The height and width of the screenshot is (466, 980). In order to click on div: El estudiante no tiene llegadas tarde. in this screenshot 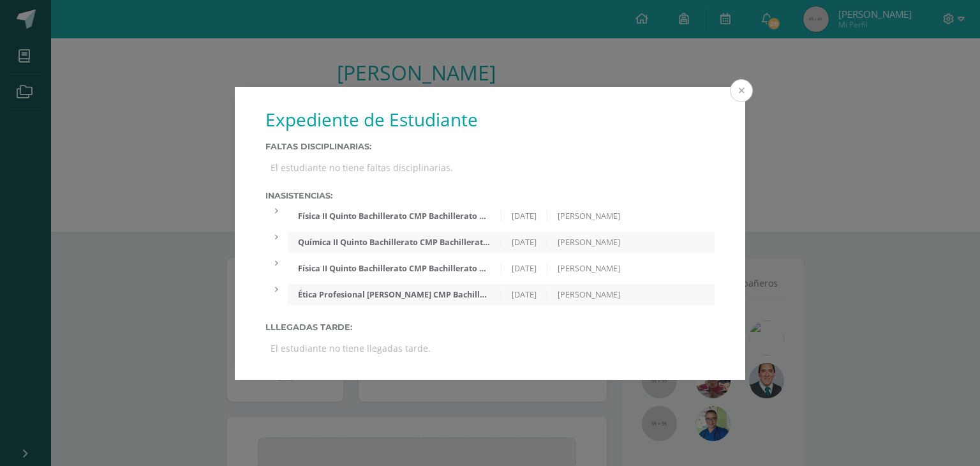, I will do `click(490, 347)`.